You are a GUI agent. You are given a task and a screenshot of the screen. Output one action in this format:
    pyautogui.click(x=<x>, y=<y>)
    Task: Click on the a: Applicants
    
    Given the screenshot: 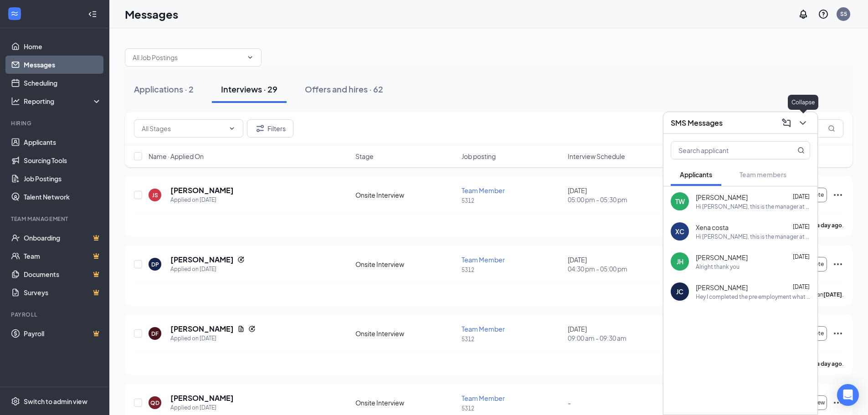 What is the action you would take?
    pyautogui.click(x=63, y=142)
    